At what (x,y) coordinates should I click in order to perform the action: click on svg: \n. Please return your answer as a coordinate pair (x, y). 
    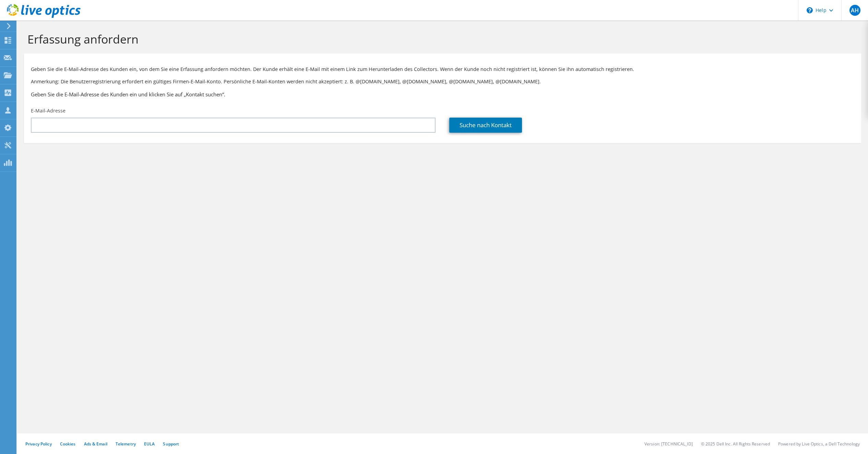
    Looking at the image, I should click on (810, 10).